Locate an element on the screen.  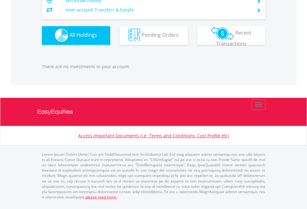
a: please read more: is located at coordinates (101, 196).